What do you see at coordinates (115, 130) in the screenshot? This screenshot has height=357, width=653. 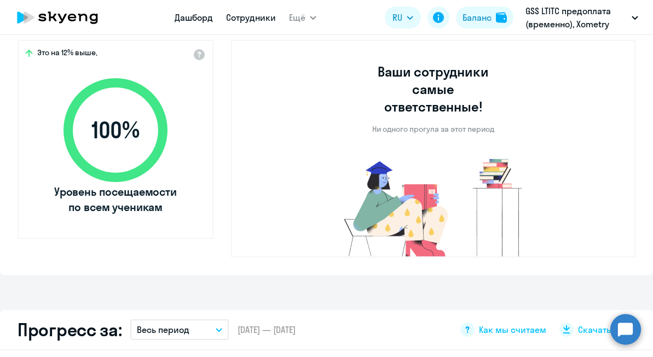 I see `span: 100 %` at bounding box center [115, 130].